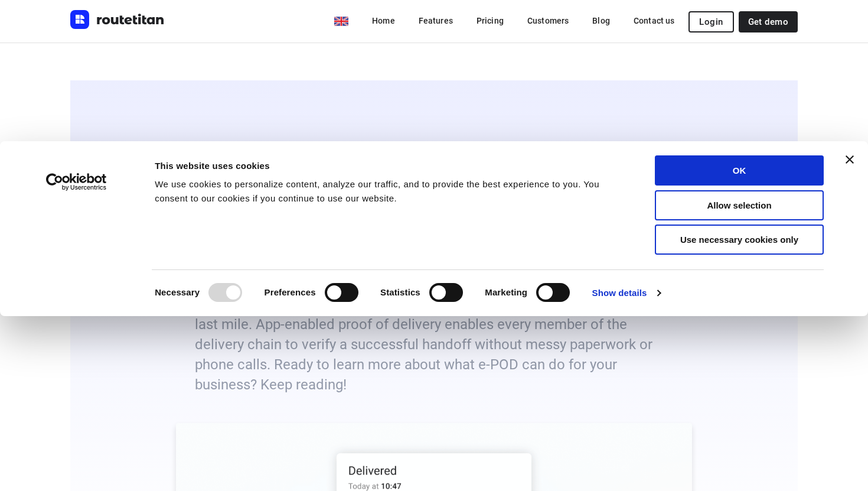  Describe the element at coordinates (490, 20) in the screenshot. I see `a: Pricing` at that location.